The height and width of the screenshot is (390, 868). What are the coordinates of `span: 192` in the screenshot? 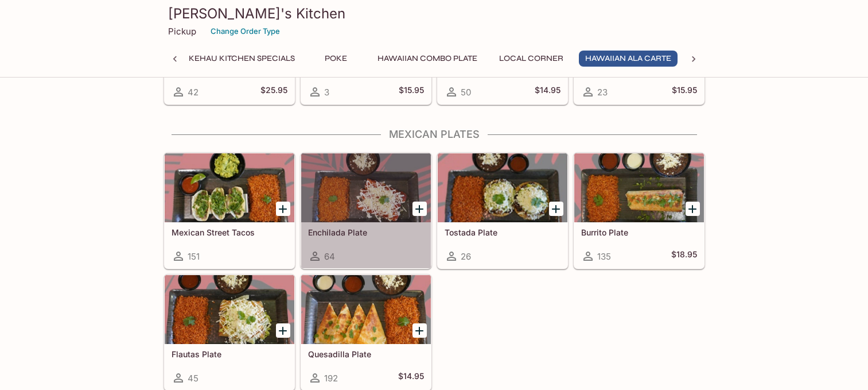 It's located at (331, 378).